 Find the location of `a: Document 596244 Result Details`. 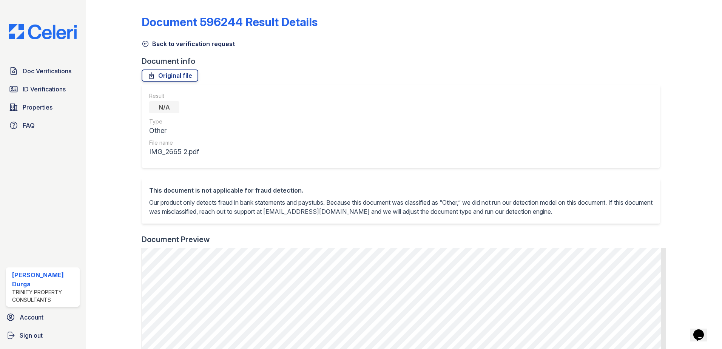

a: Document 596244 Result Details is located at coordinates (230, 22).